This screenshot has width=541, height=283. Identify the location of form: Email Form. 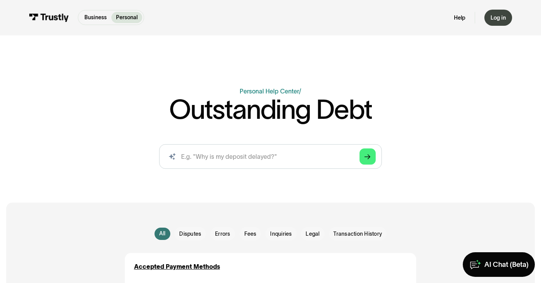
(270, 234).